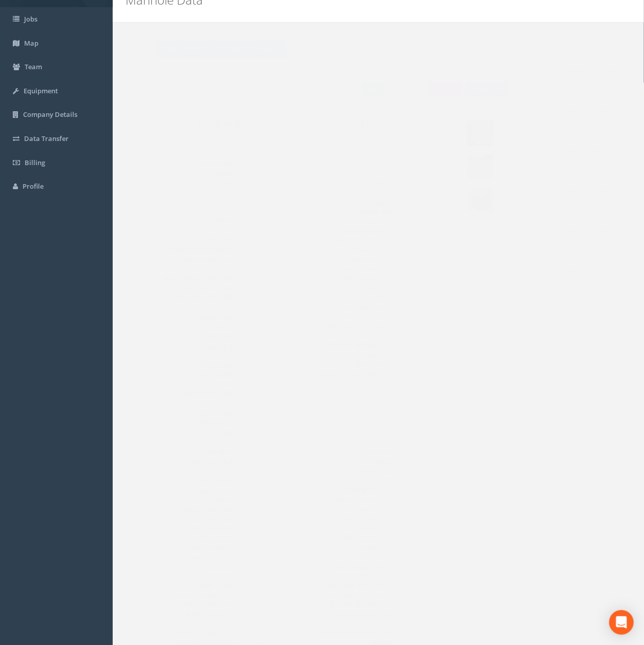 Image resolution: width=644 pixels, height=645 pixels. Describe the element at coordinates (177, 393) in the screenshot. I see `dt: Grid Ref (PAS 256):` at that location.